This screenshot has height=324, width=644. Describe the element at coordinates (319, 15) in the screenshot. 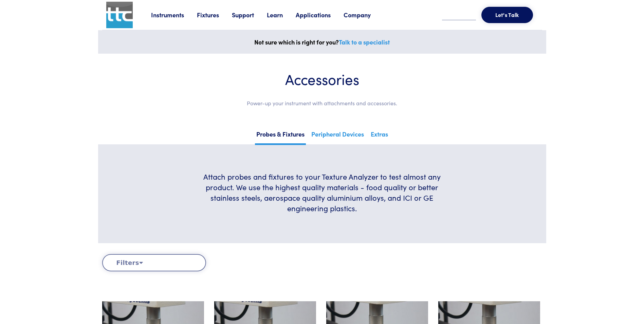

I see `a: Applications` at that location.